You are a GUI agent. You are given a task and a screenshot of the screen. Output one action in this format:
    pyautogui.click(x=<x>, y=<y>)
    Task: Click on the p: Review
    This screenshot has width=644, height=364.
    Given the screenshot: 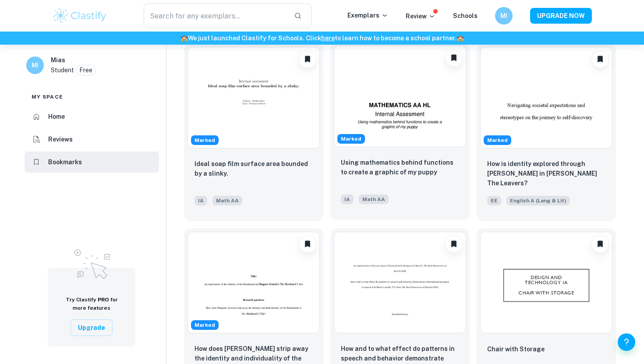 What is the action you would take?
    pyautogui.click(x=421, y=16)
    